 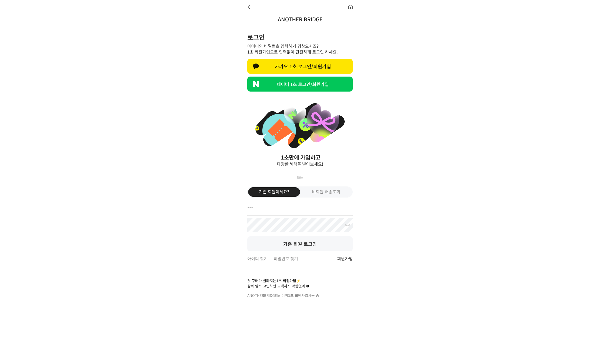 I want to click on a: 비회원 배송조회, so click(x=326, y=192).